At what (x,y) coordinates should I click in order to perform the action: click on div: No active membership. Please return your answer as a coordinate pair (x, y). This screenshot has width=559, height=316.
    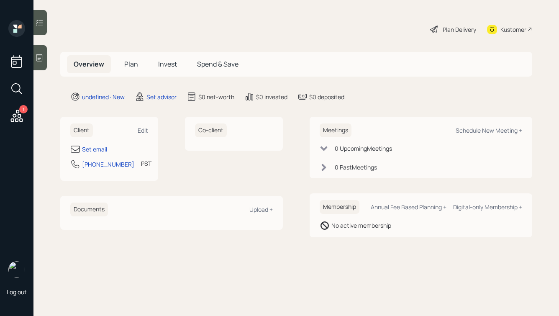
    Looking at the image, I should click on (361, 225).